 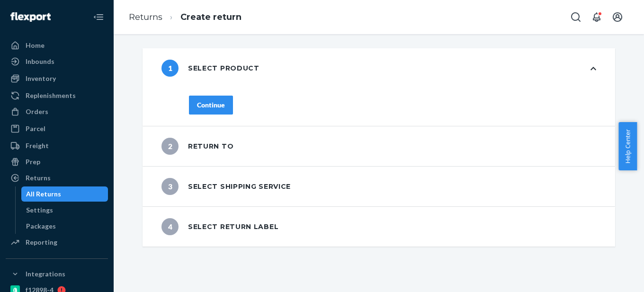 What do you see at coordinates (170, 187) in the screenshot?
I see `span: 3` at bounding box center [170, 187].